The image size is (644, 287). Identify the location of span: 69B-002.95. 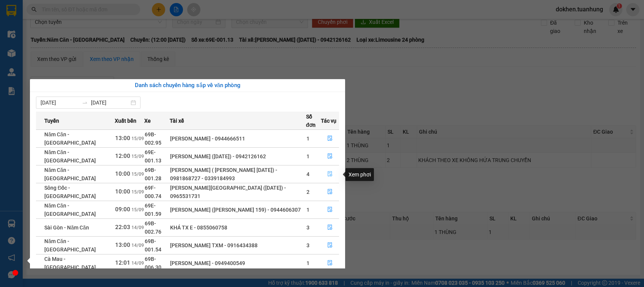
(153, 139).